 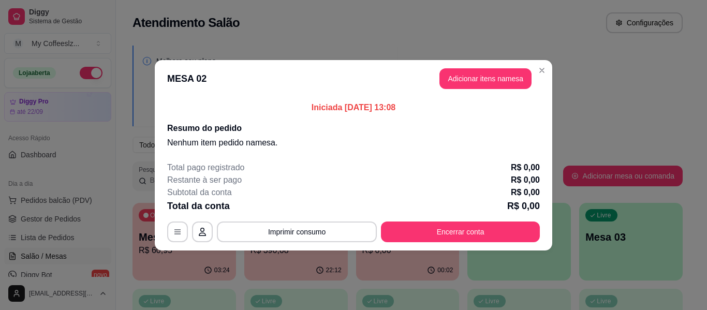 What do you see at coordinates (542, 70) in the screenshot?
I see `button: Close` at bounding box center [542, 70].